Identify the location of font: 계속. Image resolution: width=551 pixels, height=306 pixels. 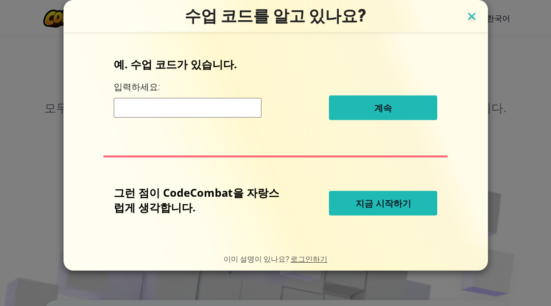
(383, 108).